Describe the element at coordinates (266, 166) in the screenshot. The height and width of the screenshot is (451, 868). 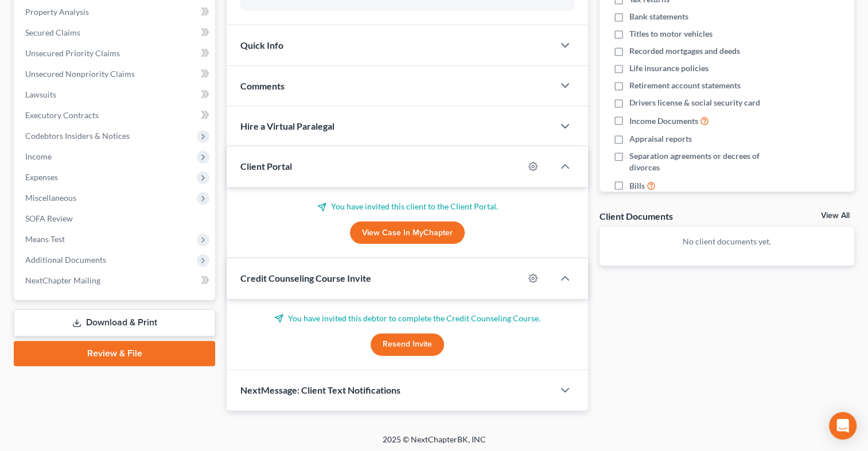
I see `span: Client Portal` at that location.